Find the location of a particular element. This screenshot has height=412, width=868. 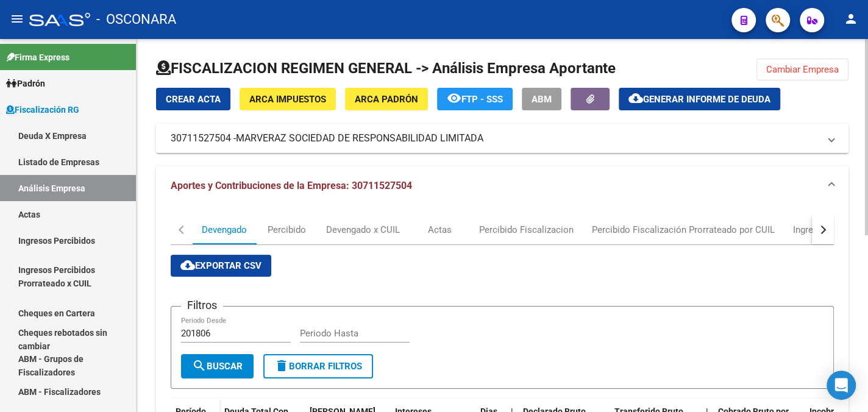

span: ARCA Impuestos is located at coordinates (287, 99).